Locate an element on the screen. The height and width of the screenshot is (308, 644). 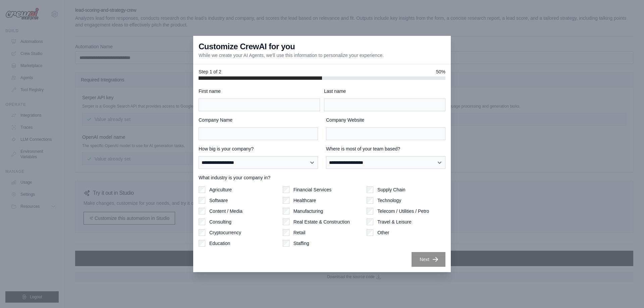
label: Financial Services is located at coordinates (313, 190).